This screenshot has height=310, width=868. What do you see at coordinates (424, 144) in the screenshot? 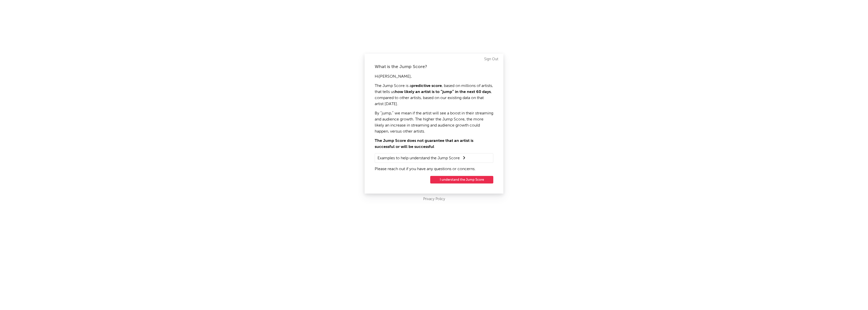
I see `strong: The Jump Score does not guarantee that an artist is successful or will be successful` at bounding box center [424, 144].